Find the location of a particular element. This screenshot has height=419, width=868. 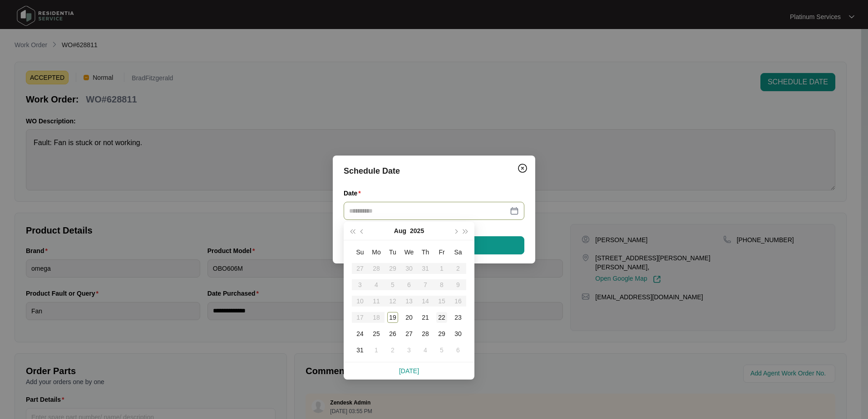

th: Th is located at coordinates (425, 253).